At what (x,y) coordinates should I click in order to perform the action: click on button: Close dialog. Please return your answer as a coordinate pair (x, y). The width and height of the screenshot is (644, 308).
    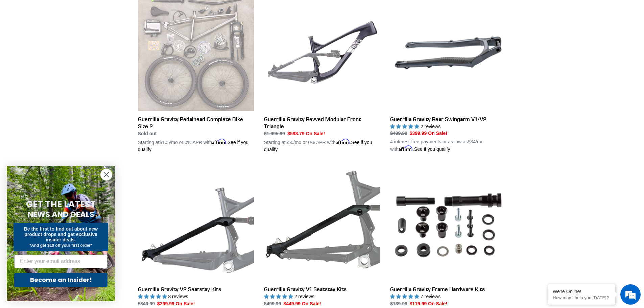
    Looking at the image, I should click on (106, 175).